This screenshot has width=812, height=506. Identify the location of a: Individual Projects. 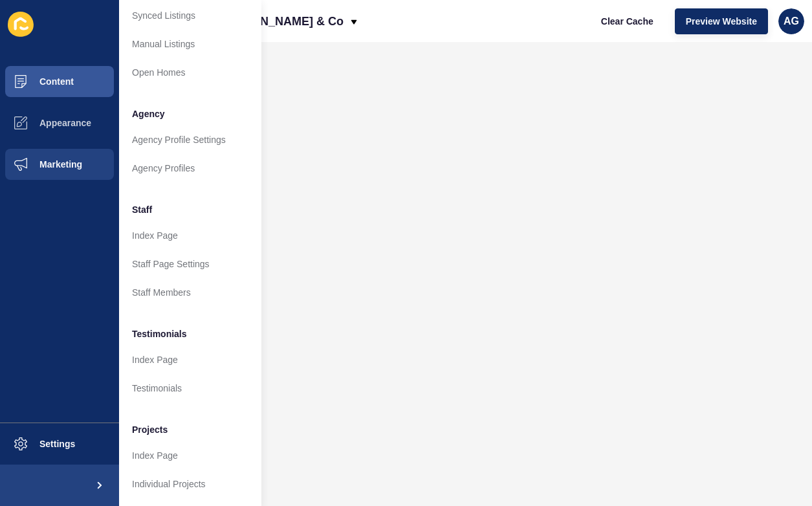
(190, 485).